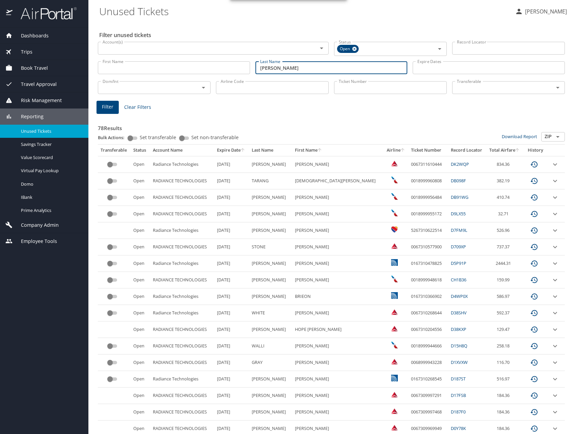 Image resolution: width=577 pixels, height=434 pixels. Describe the element at coordinates (231, 150) in the screenshot. I see `th: Expire Date` at that location.